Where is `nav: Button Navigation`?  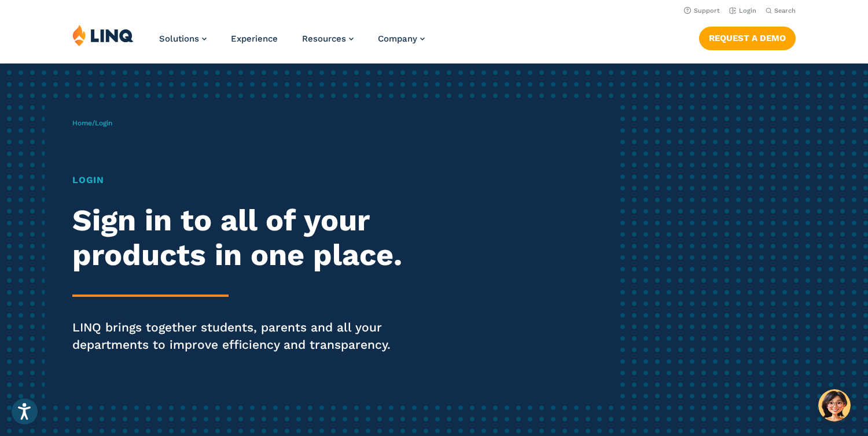
nav: Button Navigation is located at coordinates (747, 37).